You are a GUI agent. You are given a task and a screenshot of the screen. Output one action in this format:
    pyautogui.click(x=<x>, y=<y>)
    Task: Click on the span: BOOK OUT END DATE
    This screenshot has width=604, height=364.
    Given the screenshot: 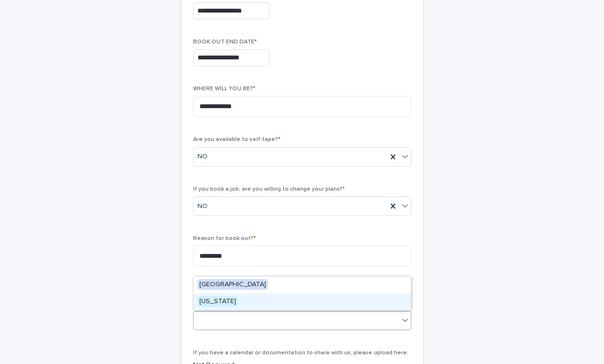 What is the action you would take?
    pyautogui.click(x=225, y=42)
    